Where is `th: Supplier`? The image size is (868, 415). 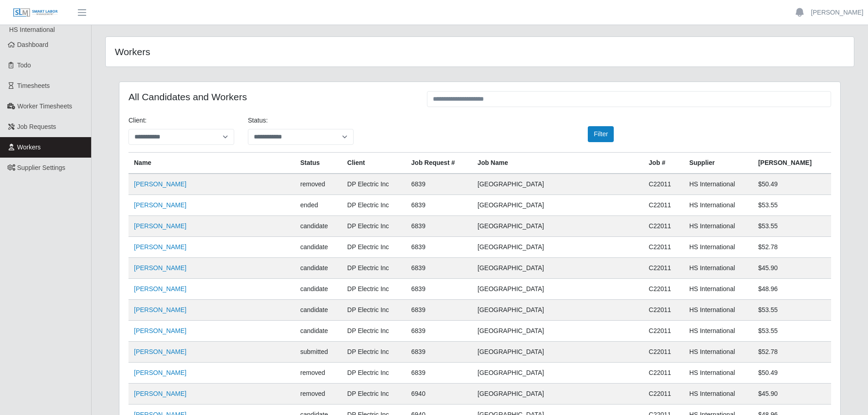 th: Supplier is located at coordinates (719, 163).